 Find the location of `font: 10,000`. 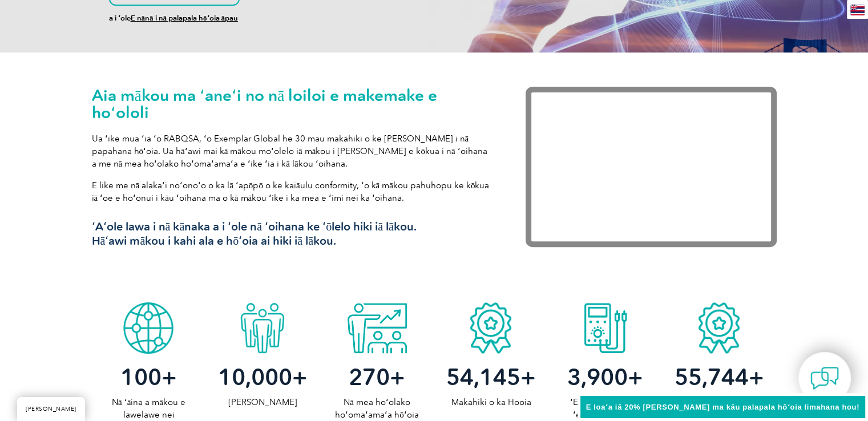

font: 10,000 is located at coordinates (255, 377).